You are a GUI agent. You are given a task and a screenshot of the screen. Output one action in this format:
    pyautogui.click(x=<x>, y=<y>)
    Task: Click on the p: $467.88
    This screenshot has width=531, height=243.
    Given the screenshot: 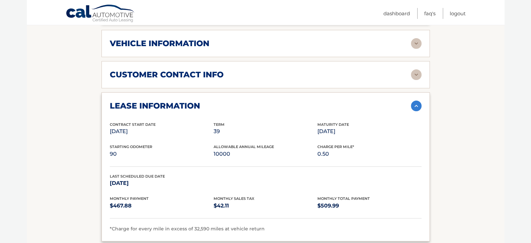 What is the action you would take?
    pyautogui.click(x=162, y=206)
    